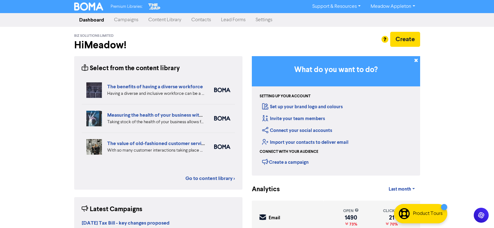 This screenshot has height=228, width=494. What do you see at coordinates (391, 217) in the screenshot?
I see `div: 21` at bounding box center [391, 217].